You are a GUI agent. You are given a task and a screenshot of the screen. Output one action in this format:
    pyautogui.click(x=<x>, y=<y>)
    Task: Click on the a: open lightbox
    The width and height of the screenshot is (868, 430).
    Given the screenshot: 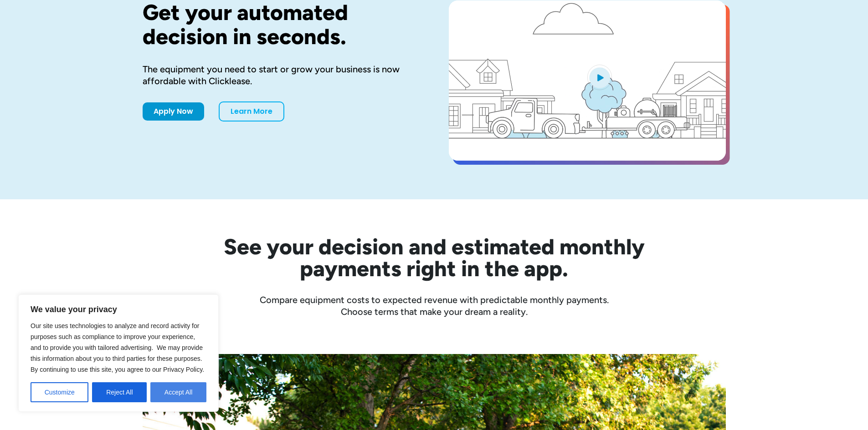 What is the action you would take?
    pyautogui.click(x=587, y=81)
    